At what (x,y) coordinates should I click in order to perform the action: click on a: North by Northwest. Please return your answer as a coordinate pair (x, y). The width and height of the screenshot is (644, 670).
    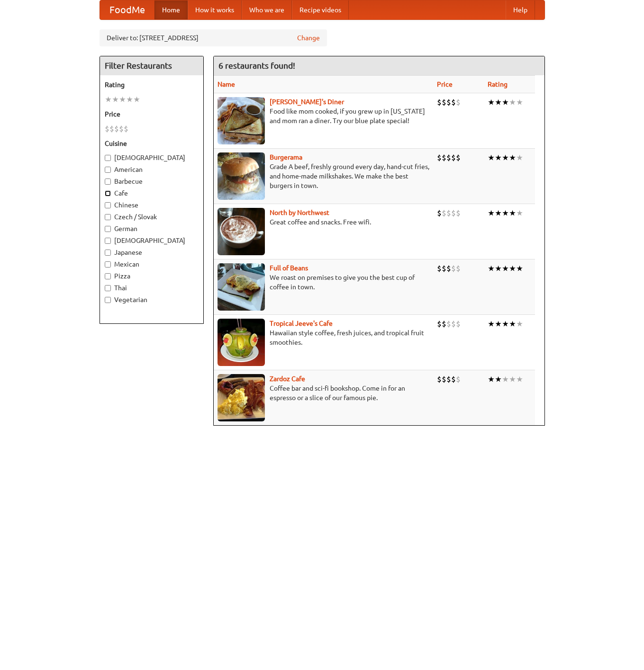
    Looking at the image, I should click on (299, 212).